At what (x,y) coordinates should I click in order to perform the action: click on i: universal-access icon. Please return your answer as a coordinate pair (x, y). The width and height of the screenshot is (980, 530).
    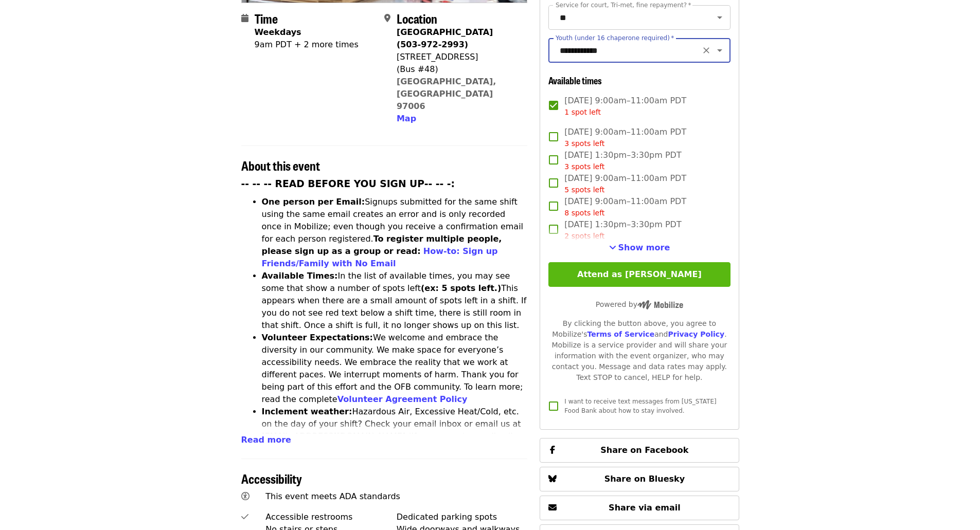
    Looking at the image, I should click on (245, 496).